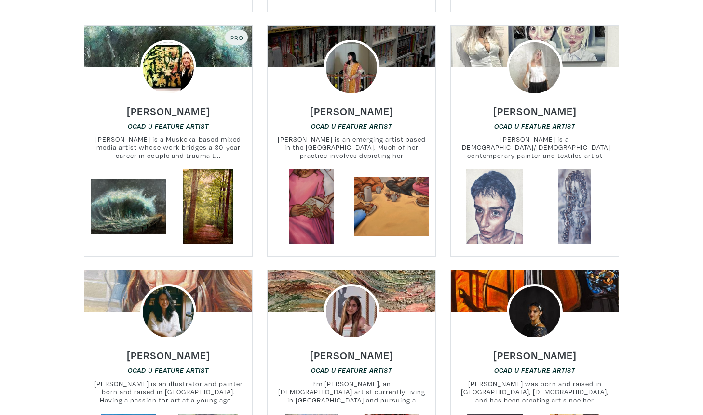 This screenshot has width=703, height=415. What do you see at coordinates (236, 38) in the screenshot?
I see `span: Pro` at bounding box center [236, 38].